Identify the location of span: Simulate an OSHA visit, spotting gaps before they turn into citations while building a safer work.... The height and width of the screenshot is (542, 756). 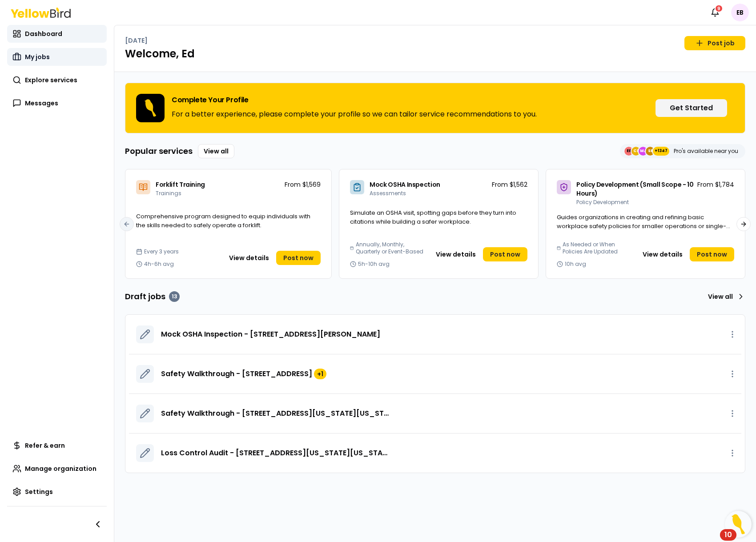
(433, 217).